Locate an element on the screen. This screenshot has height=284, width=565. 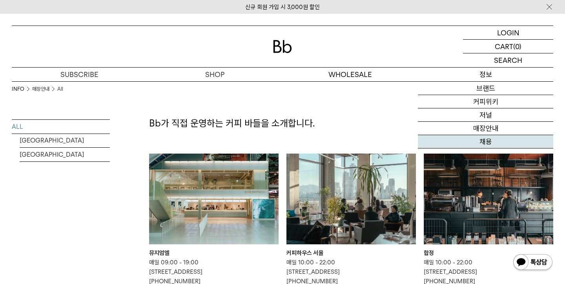
p: SUBSCRIBE is located at coordinates (79, 74).